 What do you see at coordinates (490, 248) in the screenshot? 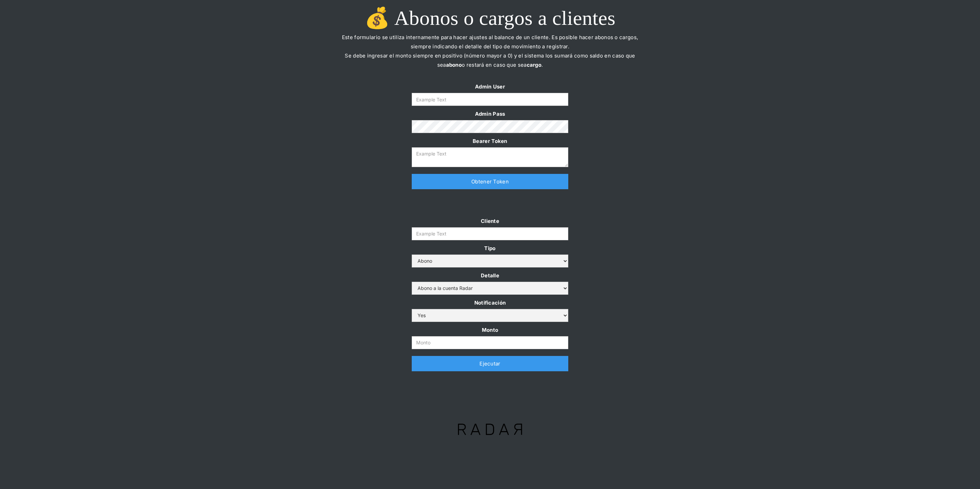
I see `label: Tipo` at bounding box center [490, 248].